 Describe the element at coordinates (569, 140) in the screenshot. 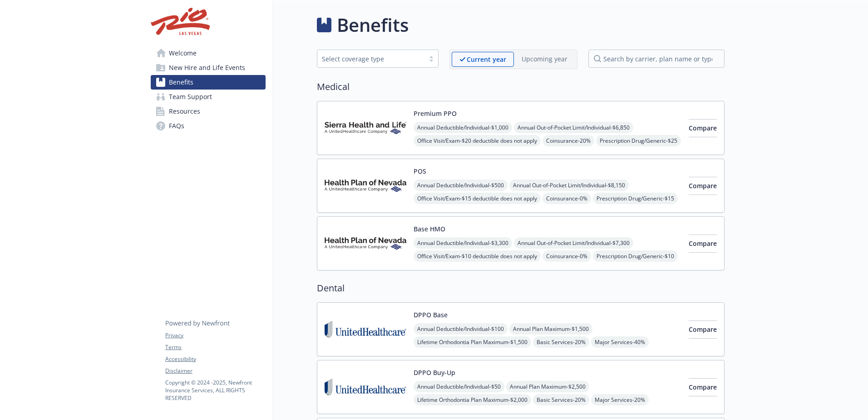

I see `span: Coinsurance - 20%` at that location.